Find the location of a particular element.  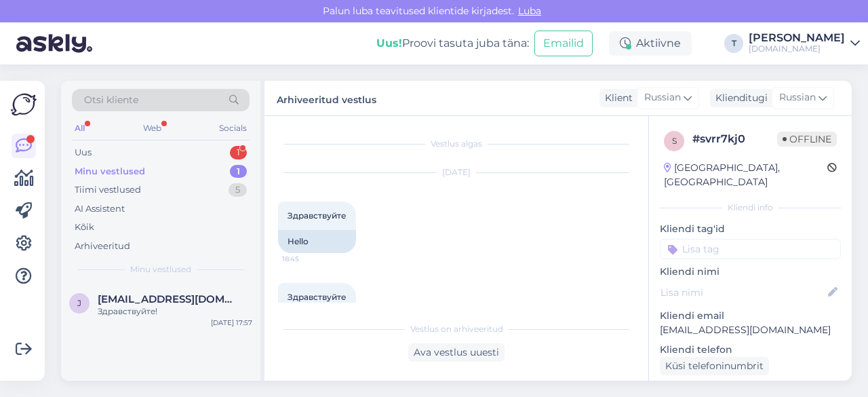

div: Web is located at coordinates (152, 128).